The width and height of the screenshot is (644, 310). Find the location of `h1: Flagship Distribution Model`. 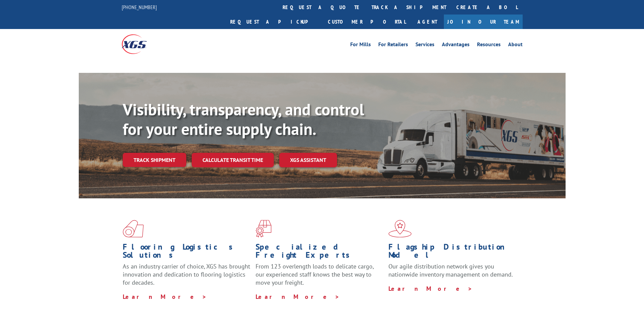

h1: Flagship Distribution Model is located at coordinates (452, 253).